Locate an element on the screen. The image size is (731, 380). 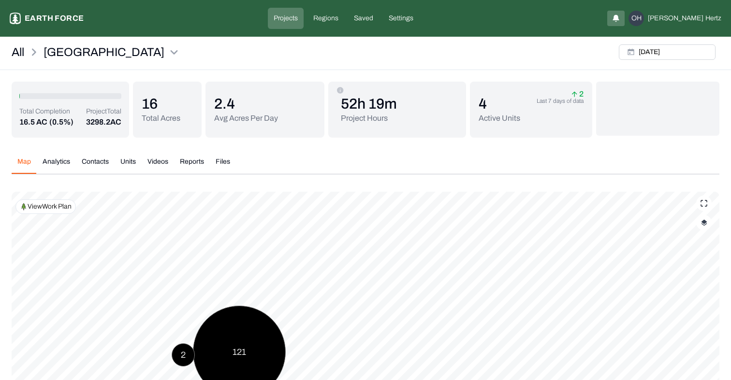
p: Project Total is located at coordinates (103, 112).